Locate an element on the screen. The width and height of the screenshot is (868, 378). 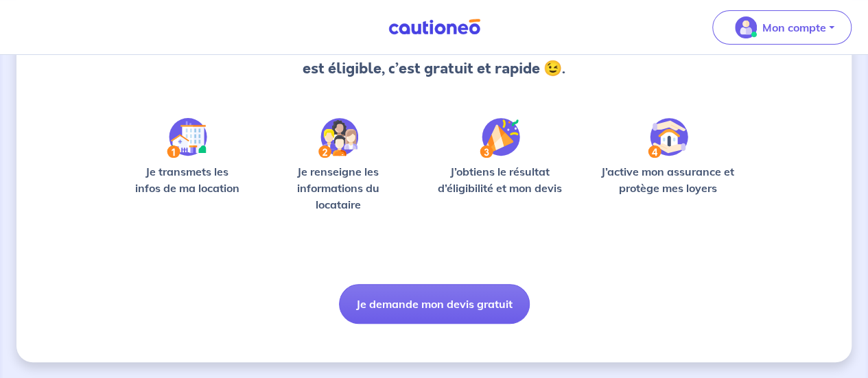
p: J’obtiens le résultat d’éligibilité et mon devis is located at coordinates (499, 180).